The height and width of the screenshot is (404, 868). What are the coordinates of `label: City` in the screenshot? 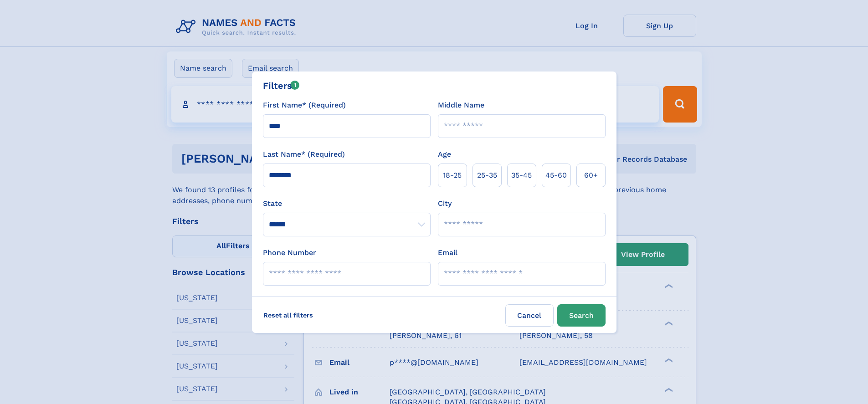 It's located at (445, 204).